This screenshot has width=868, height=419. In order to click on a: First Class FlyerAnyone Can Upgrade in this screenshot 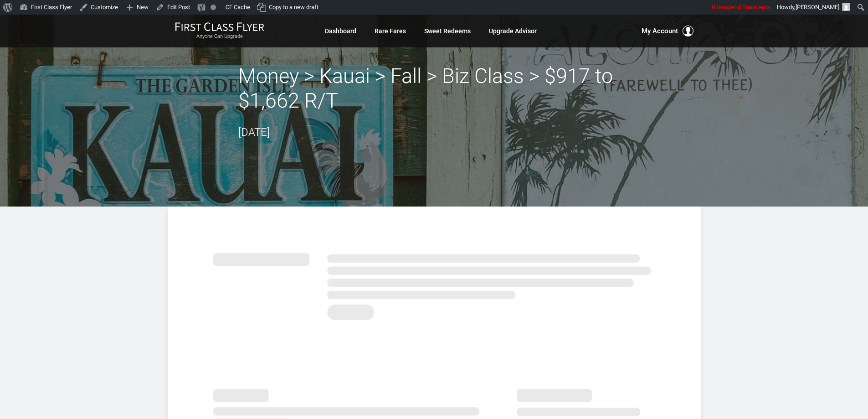, I will do `click(219, 31)`.